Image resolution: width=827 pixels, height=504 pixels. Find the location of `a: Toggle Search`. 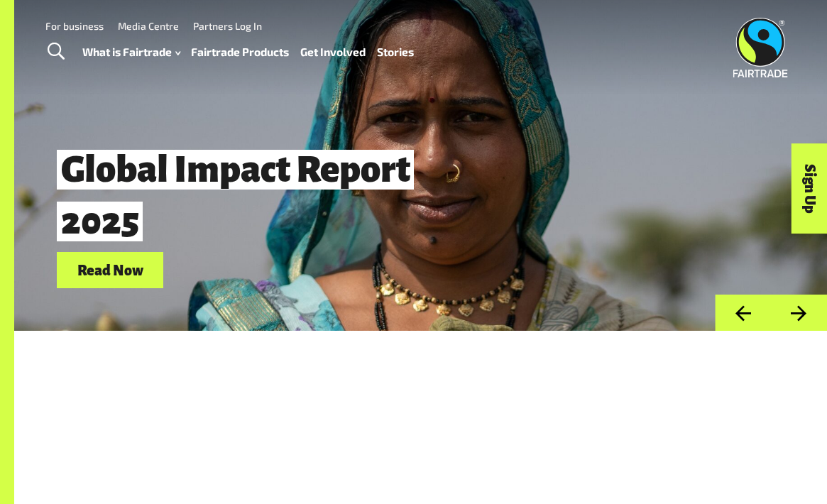

a: Toggle Search is located at coordinates (56, 52).